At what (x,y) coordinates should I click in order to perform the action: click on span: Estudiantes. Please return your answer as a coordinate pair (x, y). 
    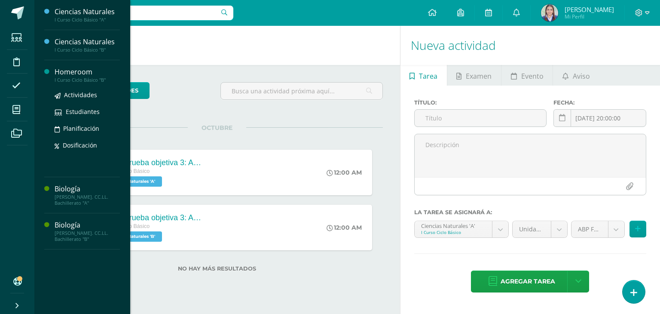
    Looking at the image, I should click on (82, 111).